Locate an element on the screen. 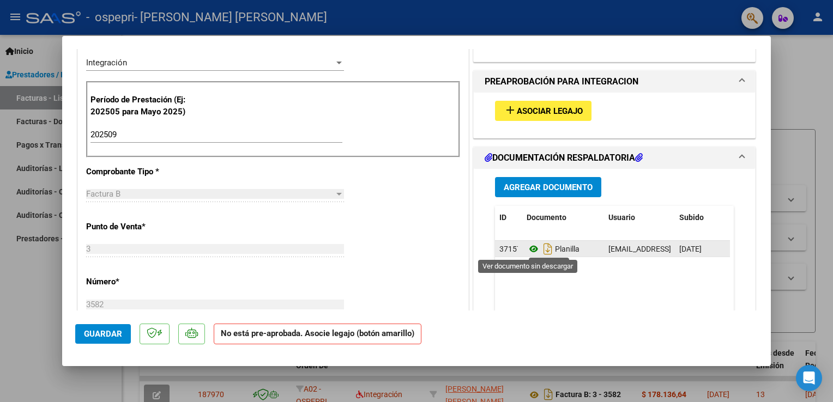 The image size is (833, 402). div: DOCUMENTACIÓN RESPALDATORIA is located at coordinates (614, 282).